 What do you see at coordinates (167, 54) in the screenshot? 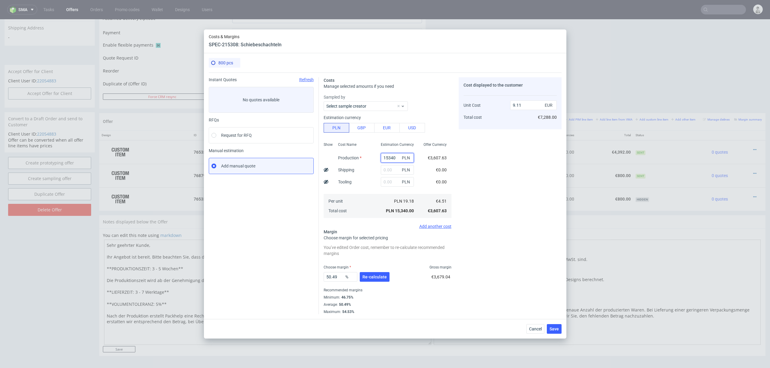
I see `td: Reorder` at bounding box center [167, 54].